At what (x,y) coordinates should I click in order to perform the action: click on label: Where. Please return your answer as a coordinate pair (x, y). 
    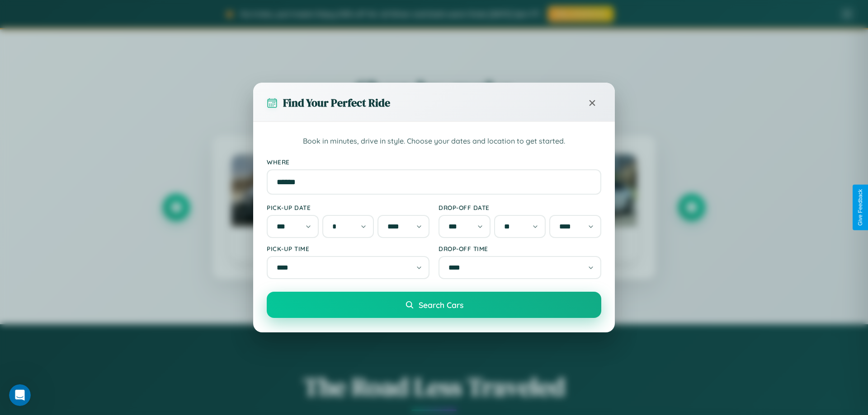
    Looking at the image, I should click on (434, 162).